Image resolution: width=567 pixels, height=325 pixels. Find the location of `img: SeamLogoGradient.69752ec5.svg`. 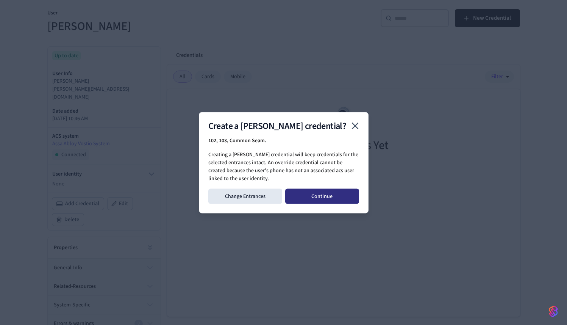

img: SeamLogoGradient.69752ec5.svg is located at coordinates (554, 311).